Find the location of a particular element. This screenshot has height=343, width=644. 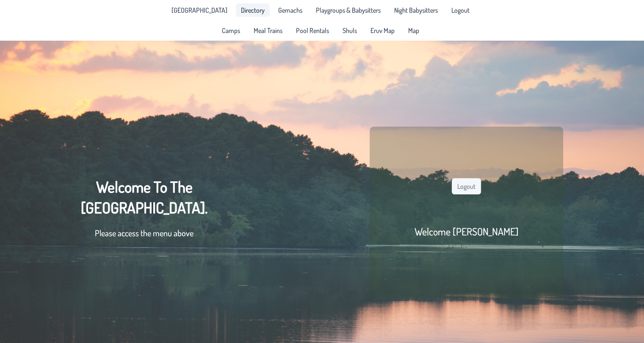

span: Map is located at coordinates (414, 30).